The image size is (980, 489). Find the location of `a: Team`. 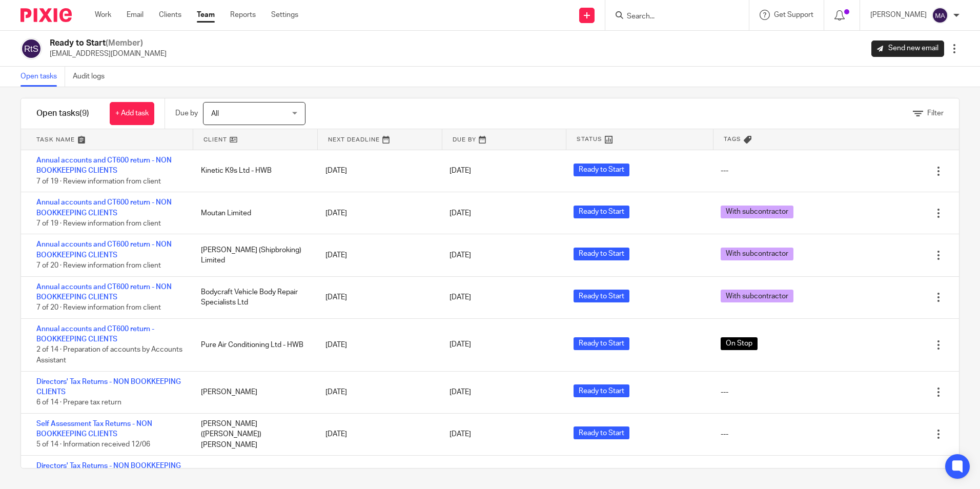

a: Team is located at coordinates (205, 15).